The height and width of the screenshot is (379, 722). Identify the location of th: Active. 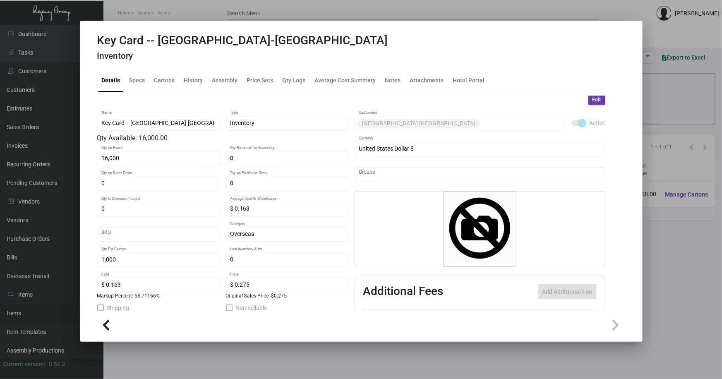
(376, 316).